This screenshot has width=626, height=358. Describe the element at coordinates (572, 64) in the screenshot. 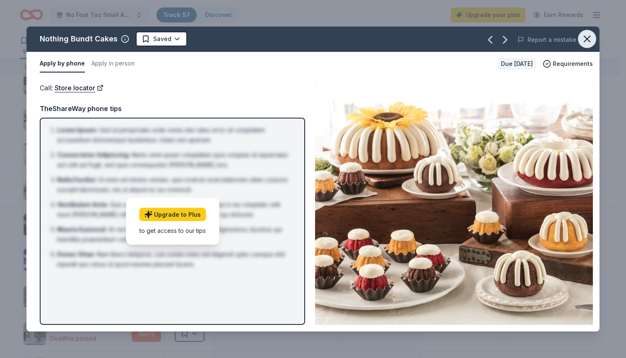

I see `span: Requirements` at that location.